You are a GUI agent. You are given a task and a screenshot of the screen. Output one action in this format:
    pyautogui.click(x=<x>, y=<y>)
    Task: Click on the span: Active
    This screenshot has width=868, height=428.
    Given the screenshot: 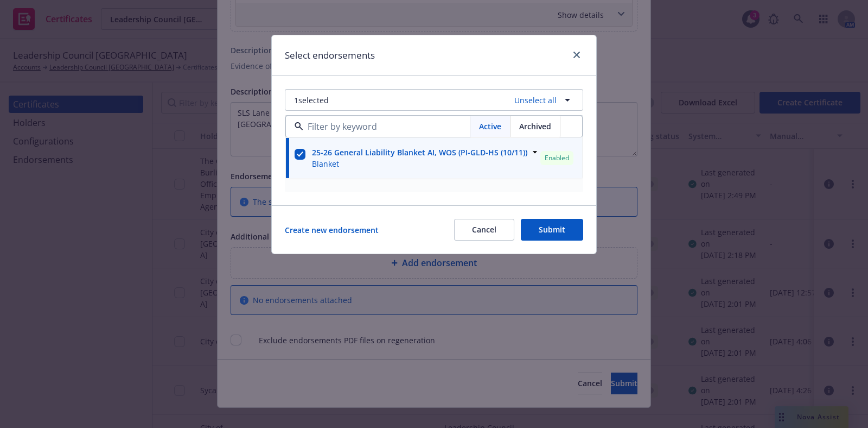 What is the action you would take?
    pyautogui.click(x=490, y=126)
    